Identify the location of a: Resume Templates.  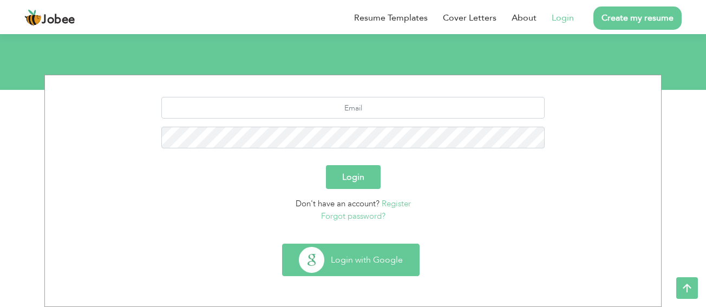
(391, 18).